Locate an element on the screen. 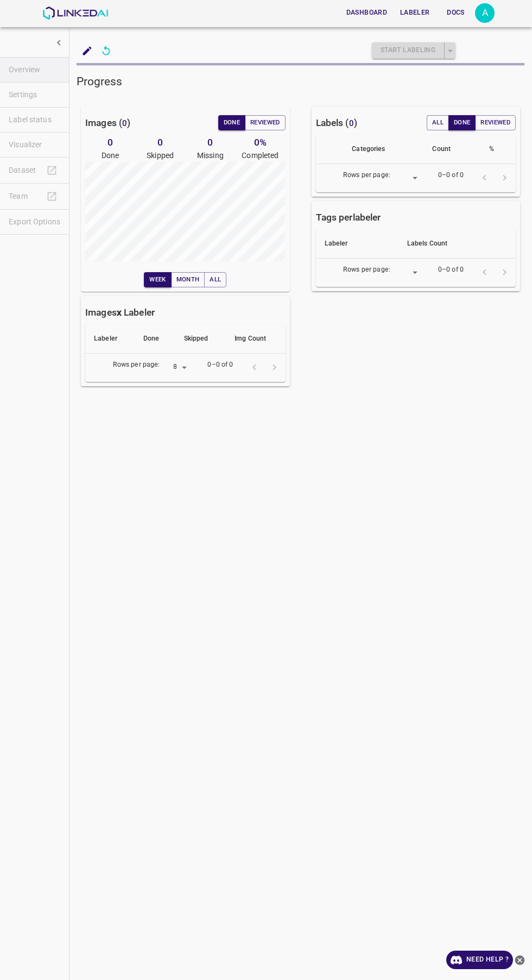  th: Count is located at coordinates (452, 149).